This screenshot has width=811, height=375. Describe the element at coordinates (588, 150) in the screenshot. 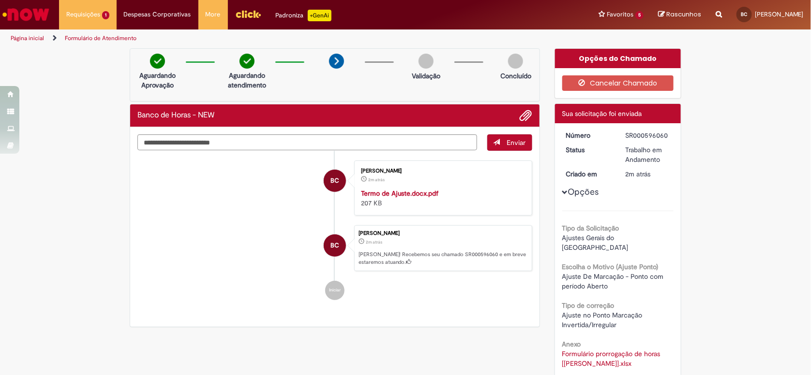

I see `dt: Status` at that location.